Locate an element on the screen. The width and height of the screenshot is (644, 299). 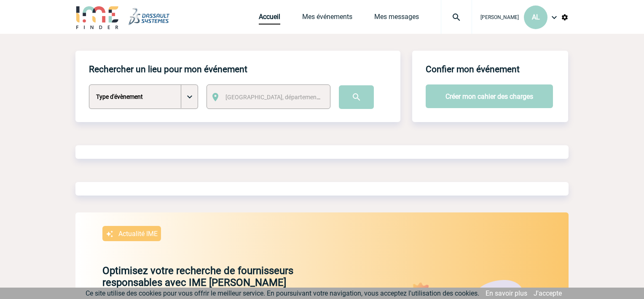
button: Créer mon cahier des charges is located at coordinates (490, 96).